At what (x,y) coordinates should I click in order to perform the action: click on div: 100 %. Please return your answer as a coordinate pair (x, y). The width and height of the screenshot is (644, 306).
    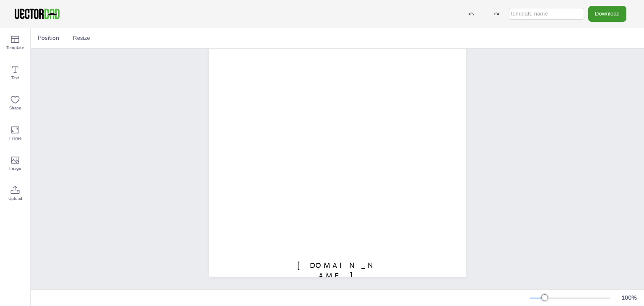
    Looking at the image, I should click on (629, 298).